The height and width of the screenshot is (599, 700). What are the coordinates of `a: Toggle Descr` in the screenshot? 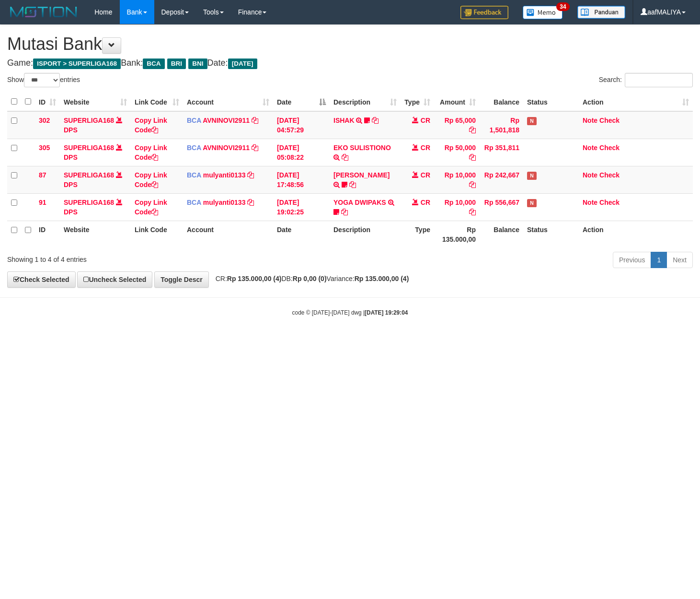 It's located at (182, 279).